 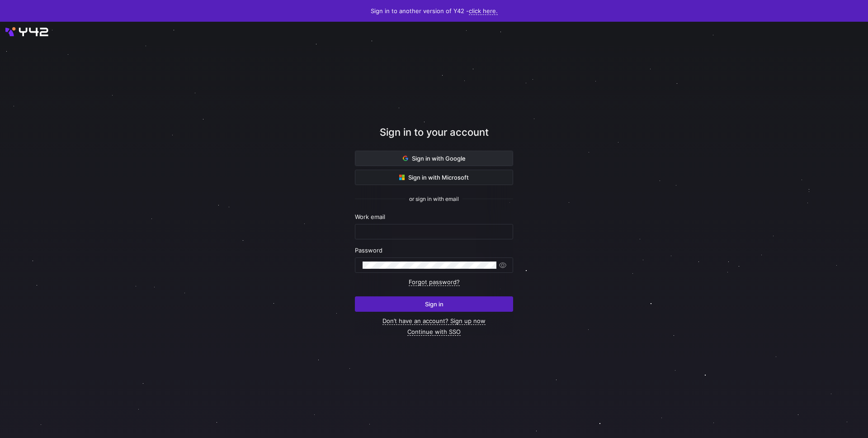 I want to click on div: Sign in to your account, so click(x=434, y=137).